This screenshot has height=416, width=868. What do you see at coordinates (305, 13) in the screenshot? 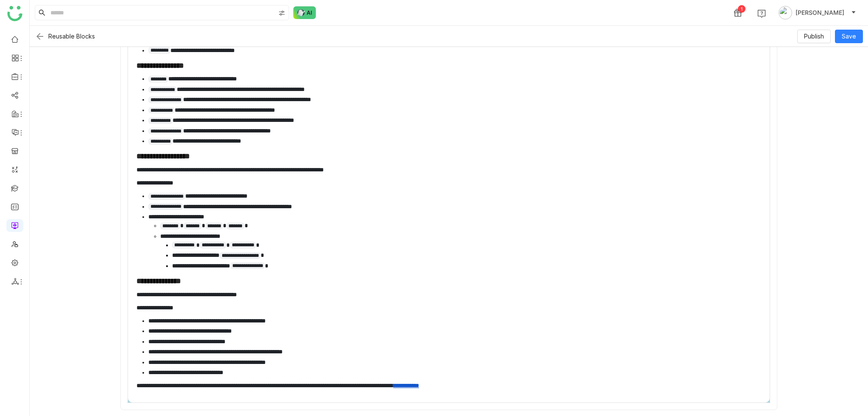
I see `img: ask-buddy-normal.svg` at bounding box center [305, 13].